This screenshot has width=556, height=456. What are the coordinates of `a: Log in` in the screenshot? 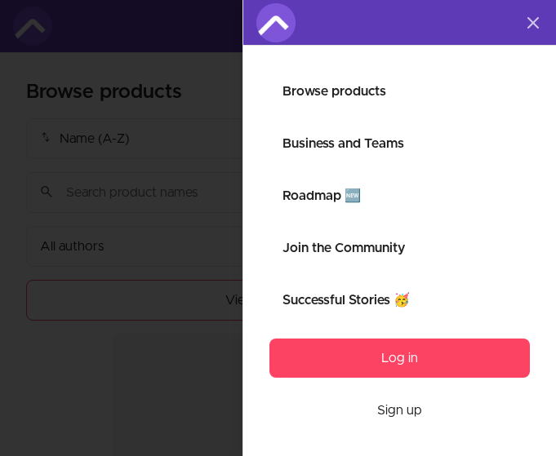 It's located at (399, 358).